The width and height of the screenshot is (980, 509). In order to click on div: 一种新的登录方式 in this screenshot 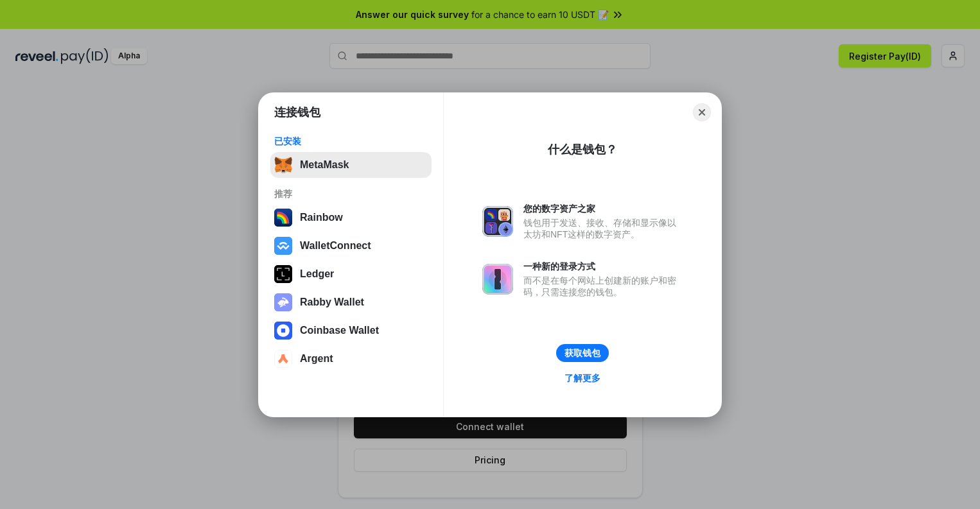, I will do `click(603, 267)`.